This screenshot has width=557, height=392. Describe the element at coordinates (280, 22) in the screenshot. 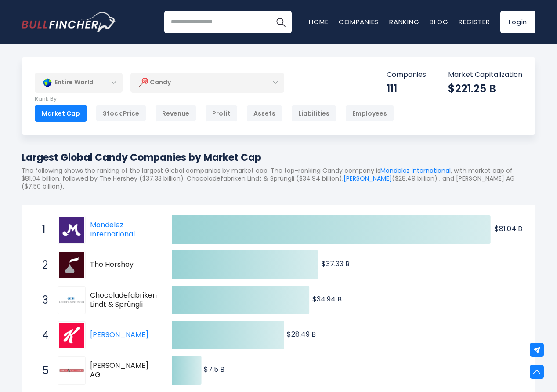

I see `button: Search` at that location.